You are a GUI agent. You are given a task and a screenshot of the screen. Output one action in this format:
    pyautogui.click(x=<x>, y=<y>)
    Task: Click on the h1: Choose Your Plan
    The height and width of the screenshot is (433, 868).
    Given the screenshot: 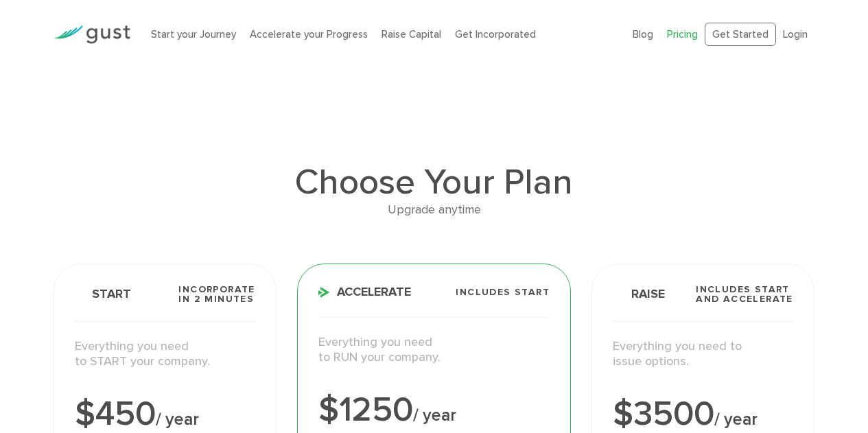 What is the action you would take?
    pyautogui.click(x=434, y=183)
    